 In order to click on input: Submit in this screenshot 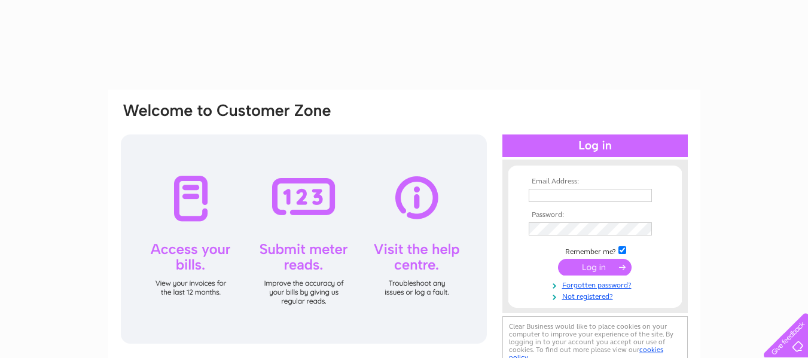, I will do `click(595, 267)`.